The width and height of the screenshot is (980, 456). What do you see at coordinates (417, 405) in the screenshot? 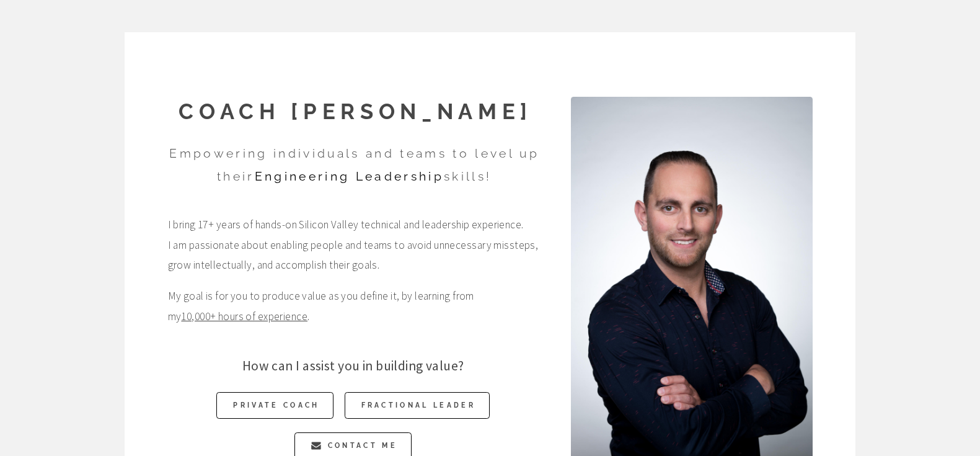
I see `a: Fractional Leader` at bounding box center [417, 405].